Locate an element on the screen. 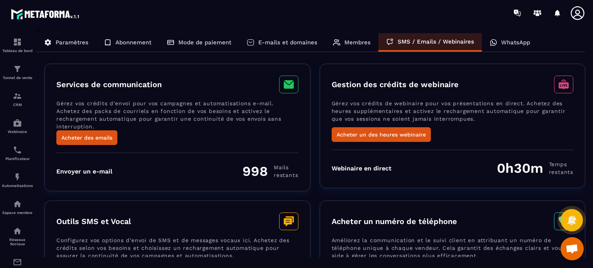 Image resolution: width=593 pixels, height=268 pixels. a: Ouvrir le chat is located at coordinates (572, 249).